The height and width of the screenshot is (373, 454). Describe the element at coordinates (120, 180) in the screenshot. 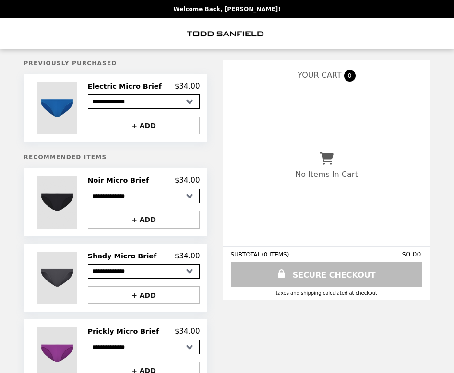

I see `h2: Noir Micro Brief` at that location.